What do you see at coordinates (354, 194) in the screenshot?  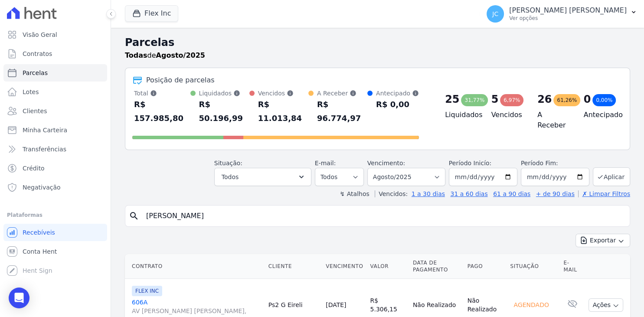 I see `label: ↯ Atalhos` at bounding box center [354, 194].